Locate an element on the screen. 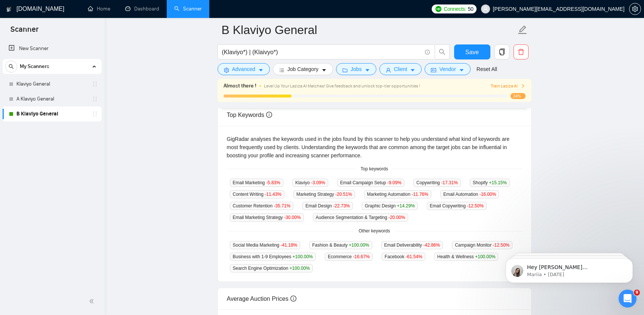 The image size is (644, 315). span: Email Deliverability is located at coordinates (412, 245).